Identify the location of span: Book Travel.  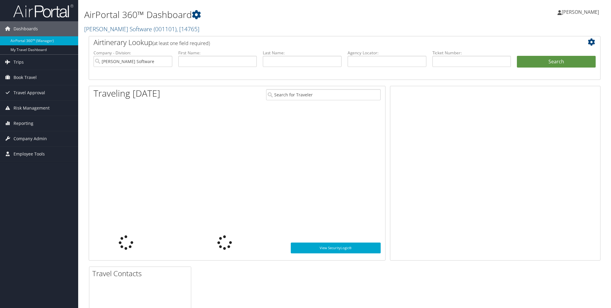
(25, 78).